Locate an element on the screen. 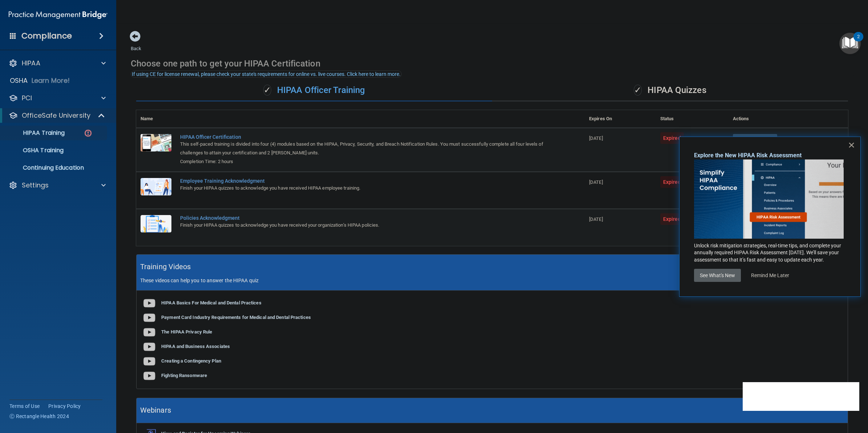 The image size is (868, 433). button: Remind Me Later is located at coordinates (770, 275).